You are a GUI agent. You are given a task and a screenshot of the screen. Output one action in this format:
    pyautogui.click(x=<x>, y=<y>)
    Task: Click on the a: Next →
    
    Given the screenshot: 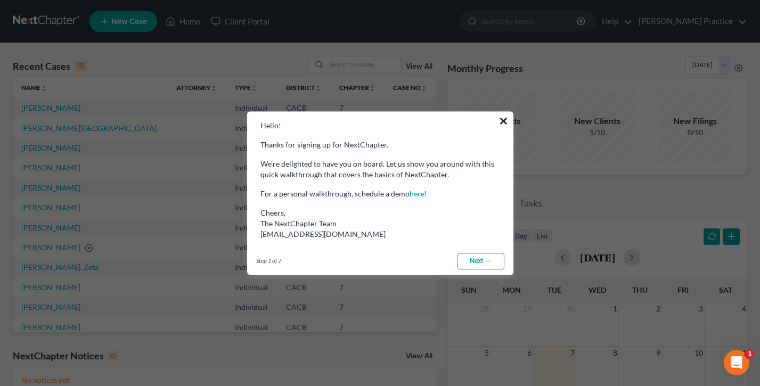 What is the action you would take?
    pyautogui.click(x=481, y=262)
    